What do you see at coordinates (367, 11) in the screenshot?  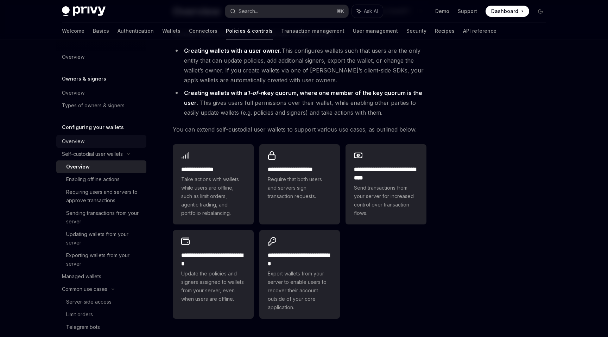 I see `button: Ask AI` at bounding box center [367, 11].